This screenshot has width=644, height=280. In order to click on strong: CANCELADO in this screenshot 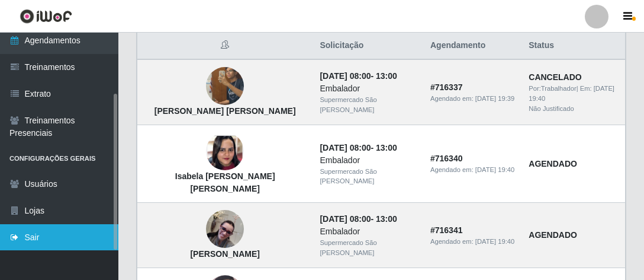, I will do `click(555, 77)`.